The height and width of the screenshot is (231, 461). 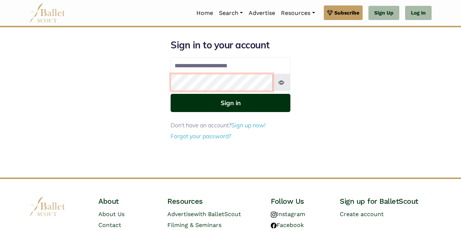 I want to click on a: Forgot your password?, so click(x=201, y=136).